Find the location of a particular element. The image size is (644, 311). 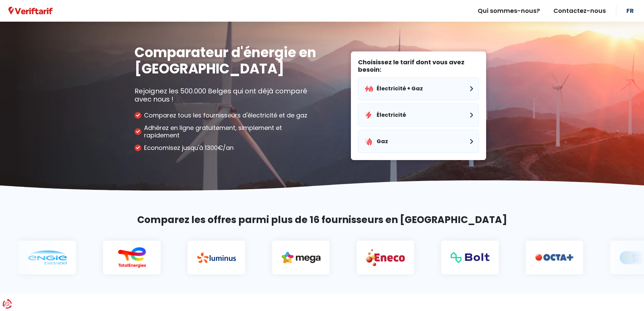

img: Luminus is located at coordinates (211, 258).